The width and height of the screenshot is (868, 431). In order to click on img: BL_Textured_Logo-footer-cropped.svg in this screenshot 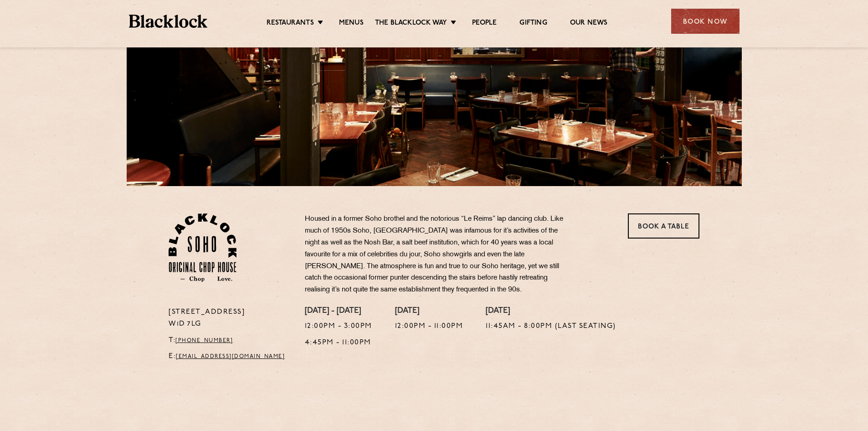, I will do `click(168, 21)`.